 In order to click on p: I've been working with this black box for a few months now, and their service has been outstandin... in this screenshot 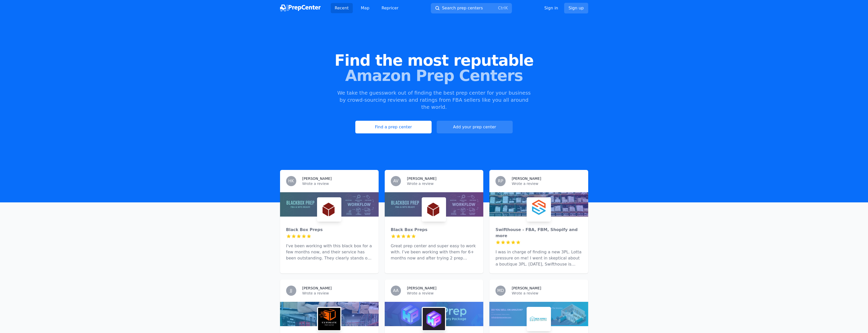, I will do `click(329, 252)`.